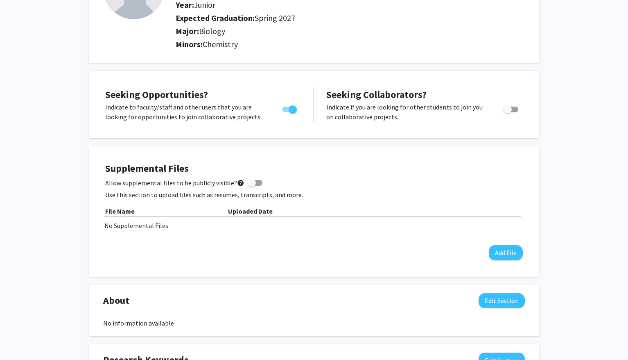  What do you see at coordinates (314, 225) in the screenshot?
I see `div: No Supplemental Files` at bounding box center [314, 225].